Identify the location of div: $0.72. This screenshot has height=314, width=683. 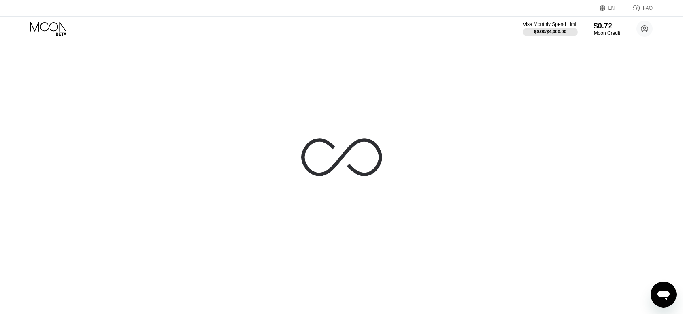
(607, 26).